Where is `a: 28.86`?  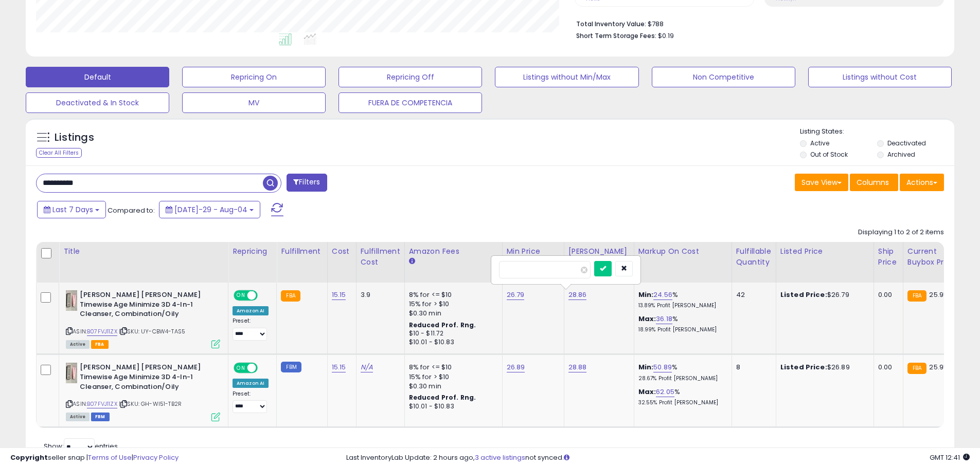
a: 28.86 is located at coordinates (578, 295).